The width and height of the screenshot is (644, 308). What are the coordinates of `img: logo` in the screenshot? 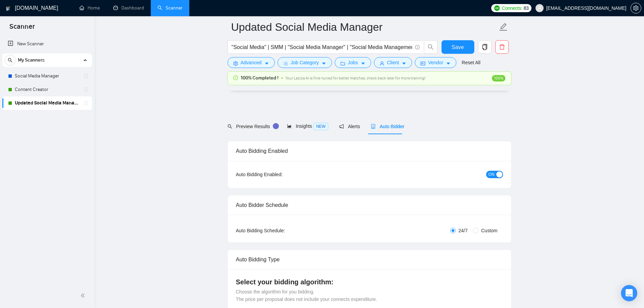 It's located at (8, 8).